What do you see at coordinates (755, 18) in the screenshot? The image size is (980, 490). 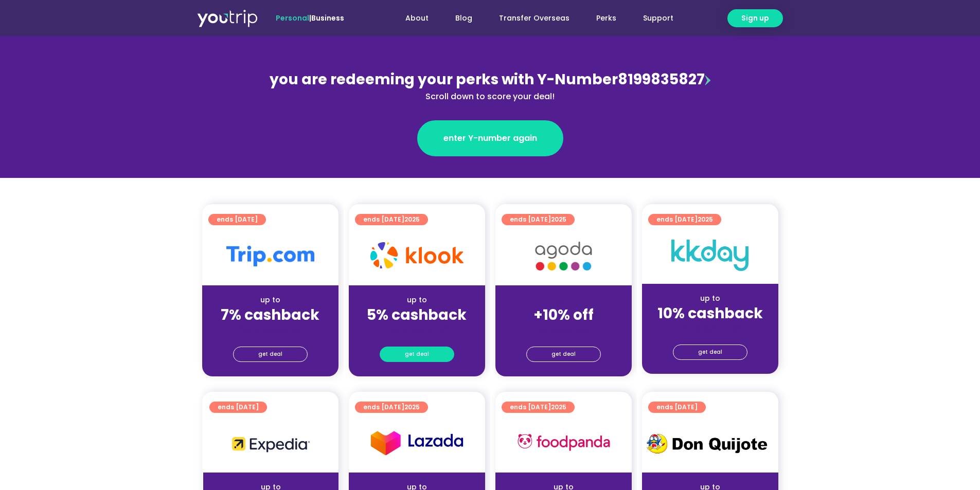 I see `a: Sign up` at bounding box center [755, 18].